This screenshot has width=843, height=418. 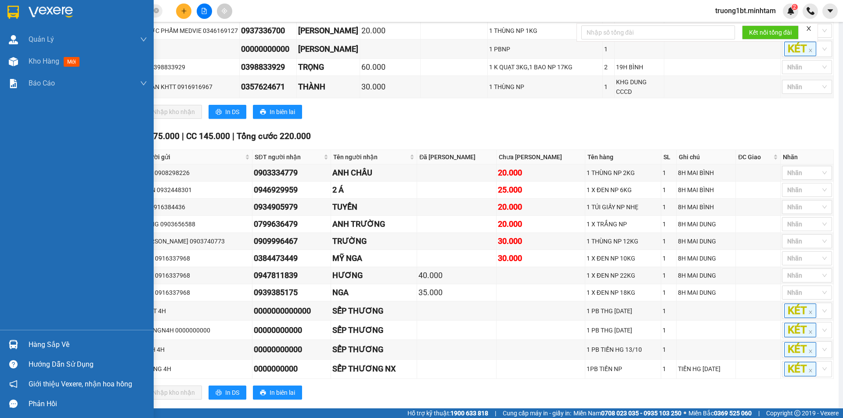 What do you see at coordinates (623, 190) in the screenshot?
I see `div: 1 X ĐEN NP 6KG` at bounding box center [623, 190].